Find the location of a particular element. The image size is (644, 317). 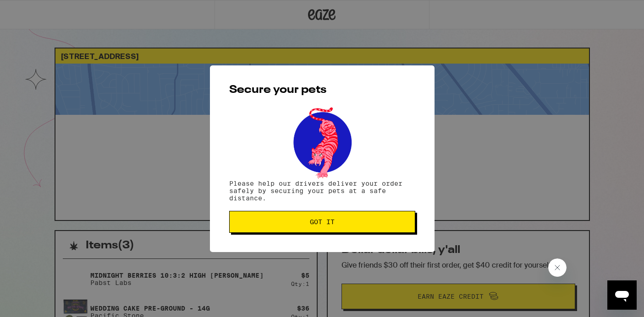

span: Got it is located at coordinates (322, 222).